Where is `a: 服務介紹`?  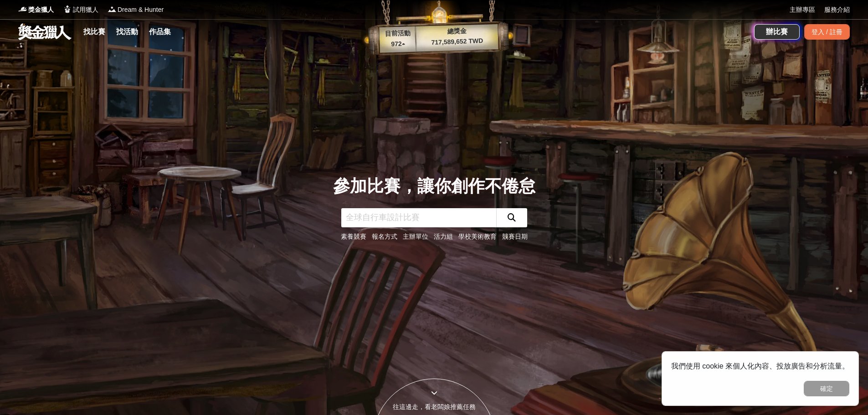
a: 服務介紹 is located at coordinates (837, 10).